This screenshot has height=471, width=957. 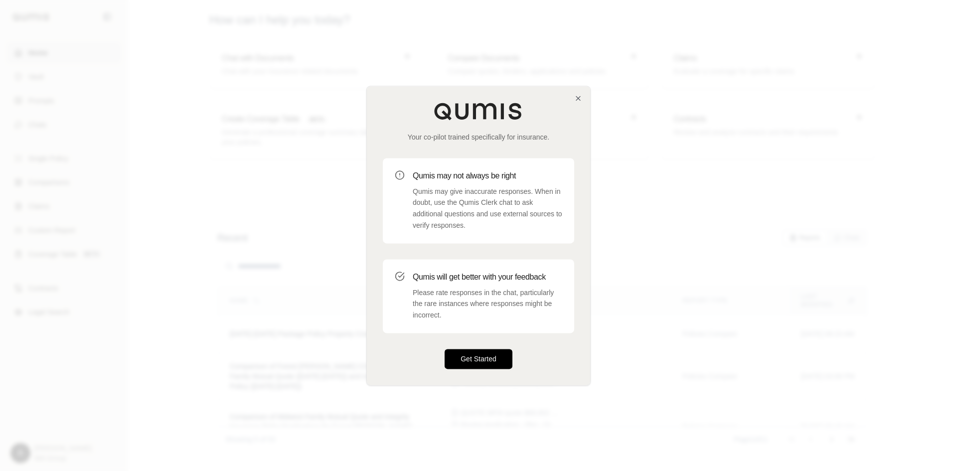 I want to click on p: Qumis may give inaccurate responses. When in doubt, use the Qumis Clerk chat to ask additional qu..., so click(x=487, y=208).